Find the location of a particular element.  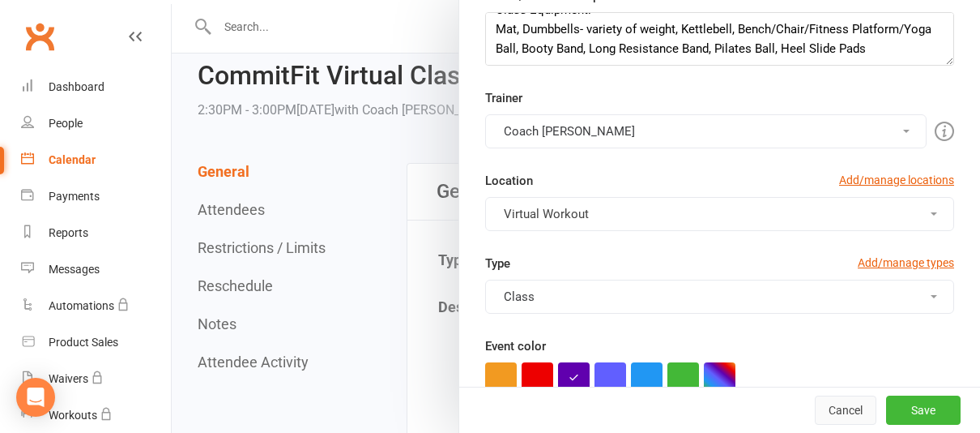

a: Automations is located at coordinates (95, 306).